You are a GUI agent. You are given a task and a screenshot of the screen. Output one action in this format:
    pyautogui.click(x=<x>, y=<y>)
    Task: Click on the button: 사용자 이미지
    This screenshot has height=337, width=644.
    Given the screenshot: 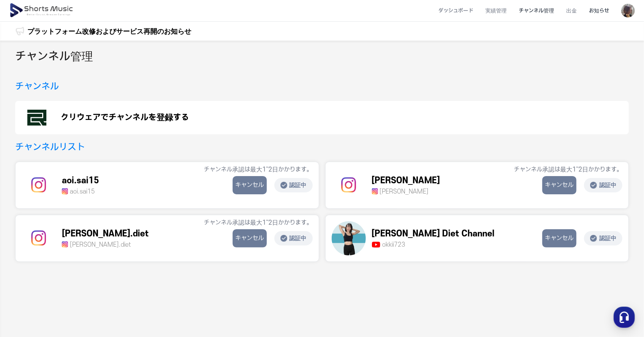 What is the action you would take?
    pyautogui.click(x=628, y=11)
    